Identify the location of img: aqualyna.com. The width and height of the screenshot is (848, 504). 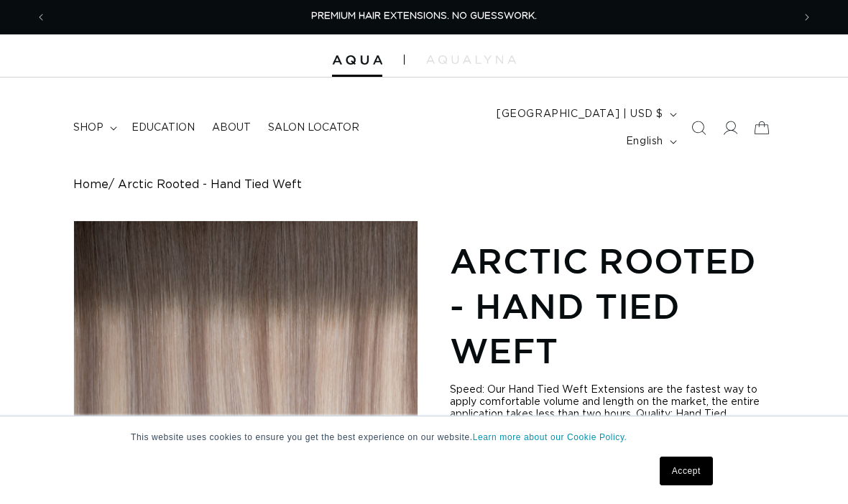
(471, 60).